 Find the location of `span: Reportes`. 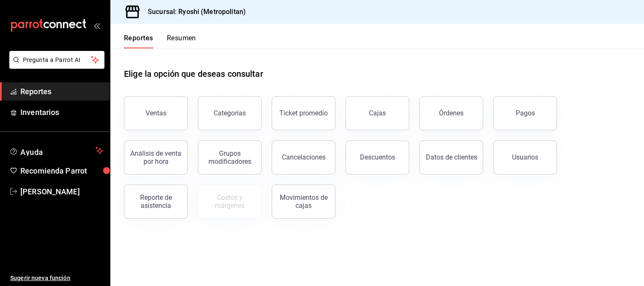

span: Reportes is located at coordinates (62, 91).